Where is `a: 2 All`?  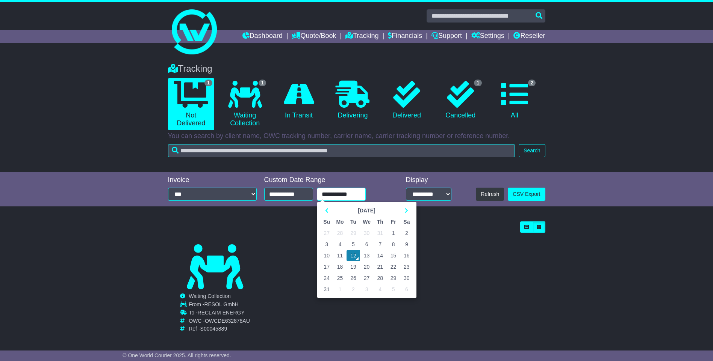
a: 2 All is located at coordinates (514, 100).